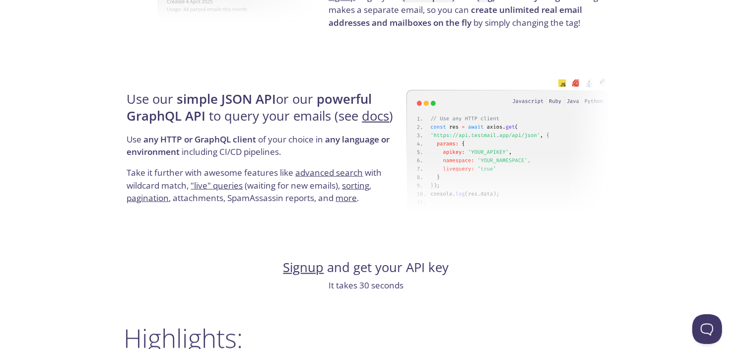  Describe the element at coordinates (376, 116) in the screenshot. I see `a: docs` at that location.